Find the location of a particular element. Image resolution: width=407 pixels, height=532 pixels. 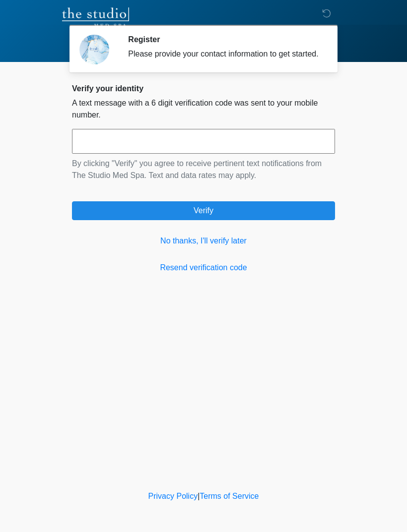

button: Verify is located at coordinates (203, 211).